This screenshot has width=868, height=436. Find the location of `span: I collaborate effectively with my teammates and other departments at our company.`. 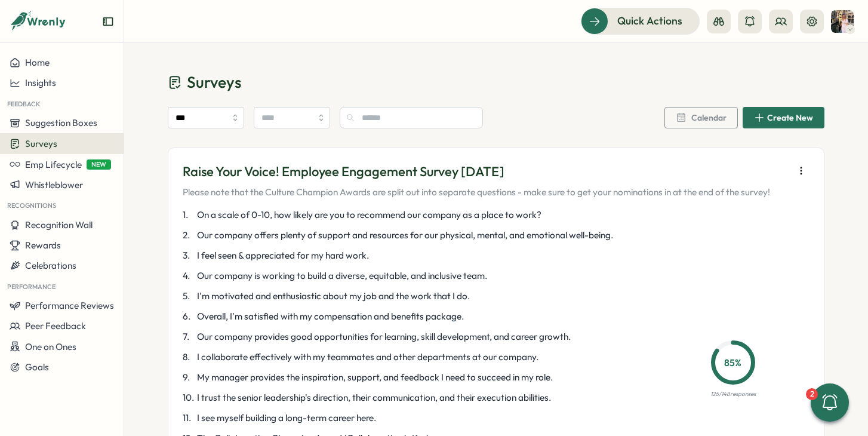

span: I collaborate effectively with my teammates and other departments at our company. is located at coordinates (368, 357).